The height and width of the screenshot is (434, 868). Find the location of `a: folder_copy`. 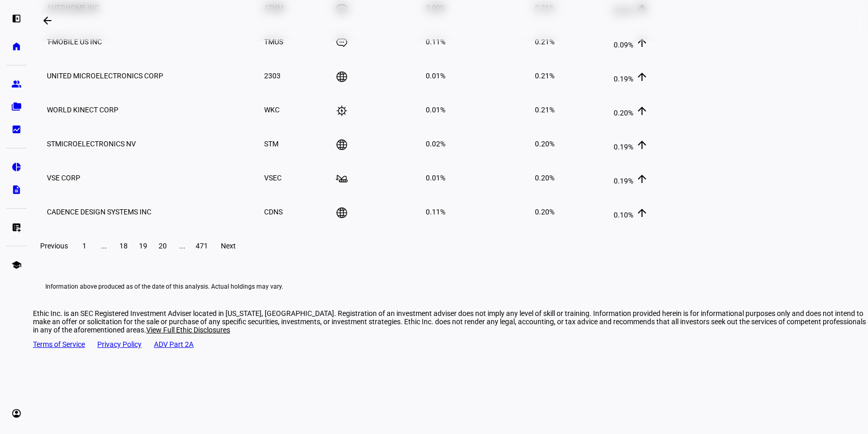

a: folder_copy is located at coordinates (16, 107).